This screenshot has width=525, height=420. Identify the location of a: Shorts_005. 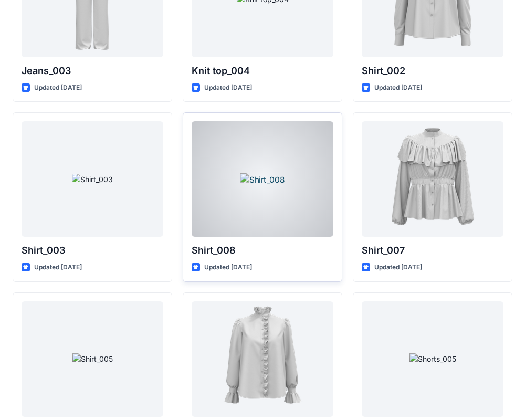
(433, 359).